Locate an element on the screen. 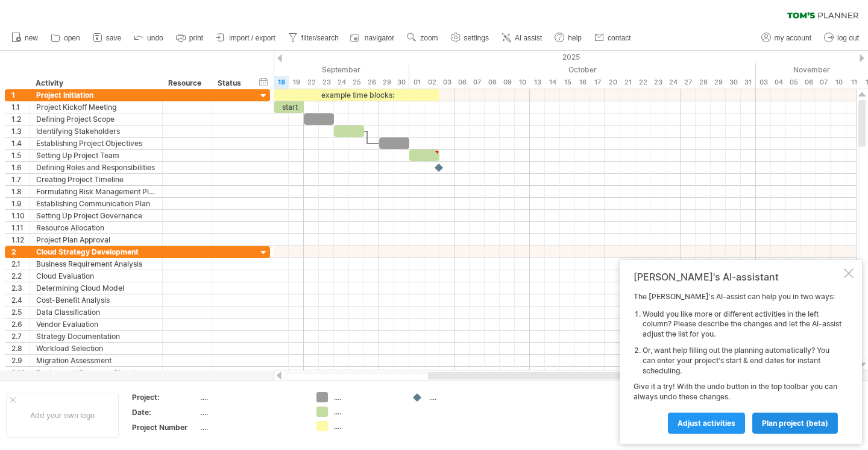 Image resolution: width=868 pixels, height=450 pixels. div: Thursday, 23 October 2025 is located at coordinates (657, 82).